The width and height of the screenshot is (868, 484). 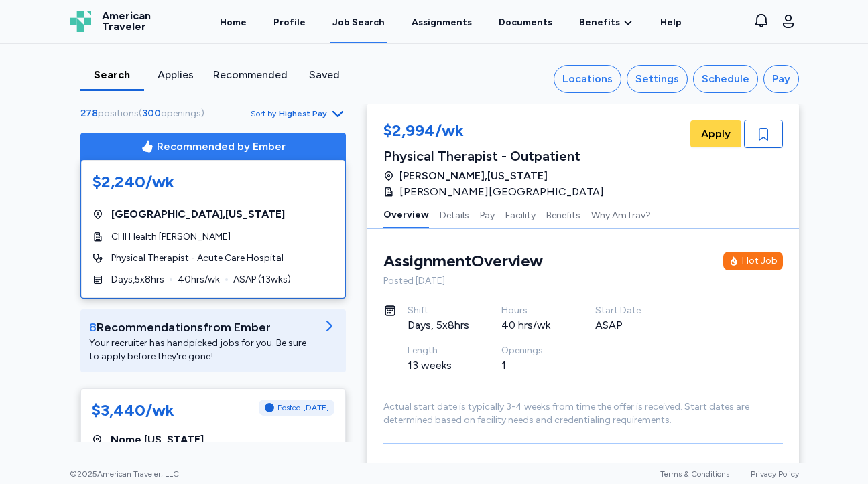 I want to click on span: Days , 5 x 8 hrs, so click(x=138, y=280).